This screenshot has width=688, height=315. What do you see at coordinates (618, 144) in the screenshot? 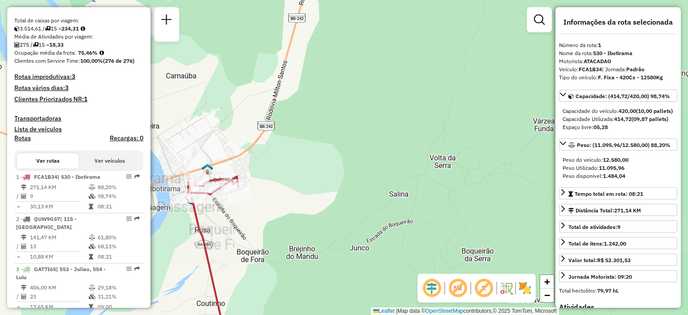
I see `a: Peso: (11.095,96/12.580,00) 88,20%` at bounding box center [618, 144].